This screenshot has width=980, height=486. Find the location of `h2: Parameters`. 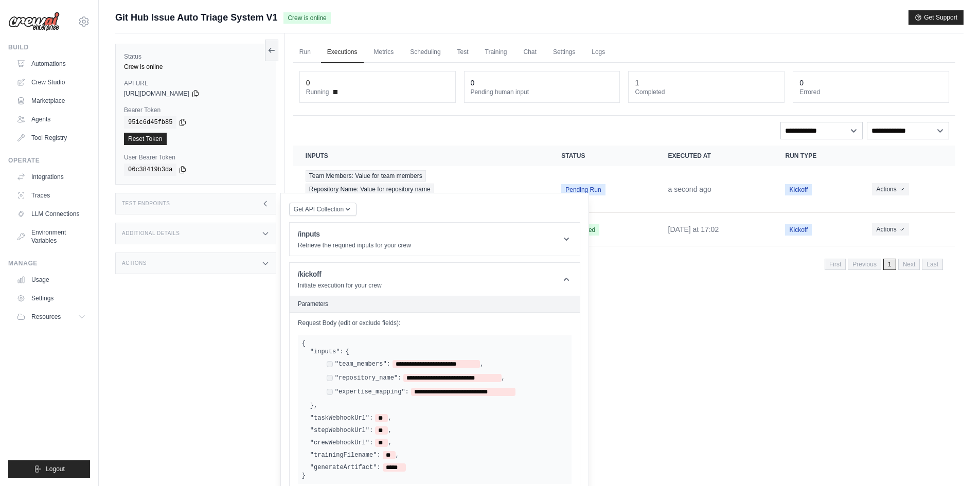

h2: Parameters is located at coordinates (435, 304).